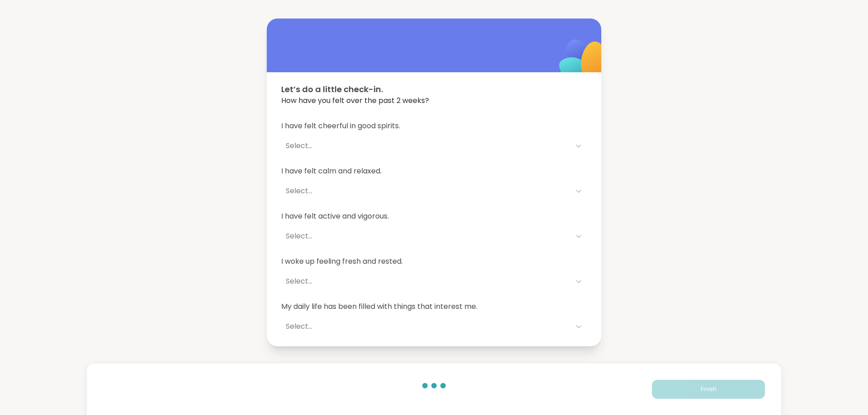 The height and width of the screenshot is (415, 868). I want to click on span: I have felt calm and relaxed., so click(434, 171).